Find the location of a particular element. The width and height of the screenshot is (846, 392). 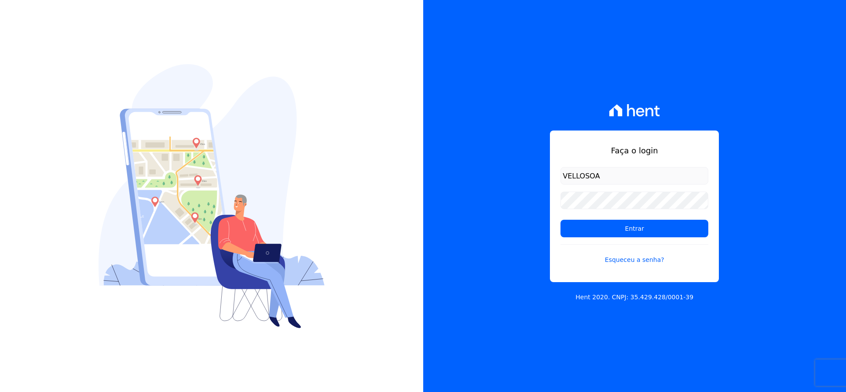

input: Entrar is located at coordinates (634, 229).